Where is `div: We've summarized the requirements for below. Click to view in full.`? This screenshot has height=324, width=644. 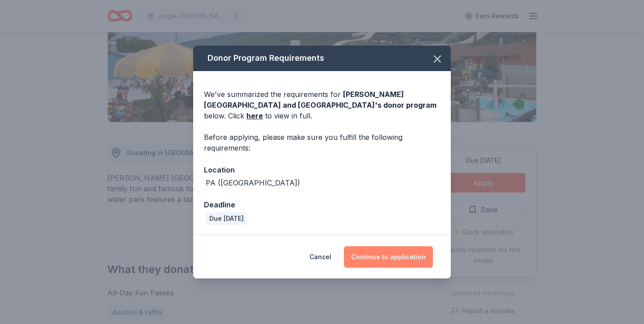 div: We've summarized the requirements for below. Click to view in full. is located at coordinates (322, 105).